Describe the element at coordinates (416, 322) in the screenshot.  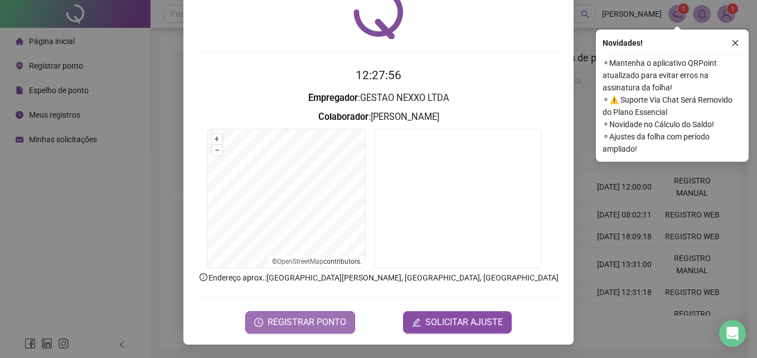
I see `span: edit` at that location.